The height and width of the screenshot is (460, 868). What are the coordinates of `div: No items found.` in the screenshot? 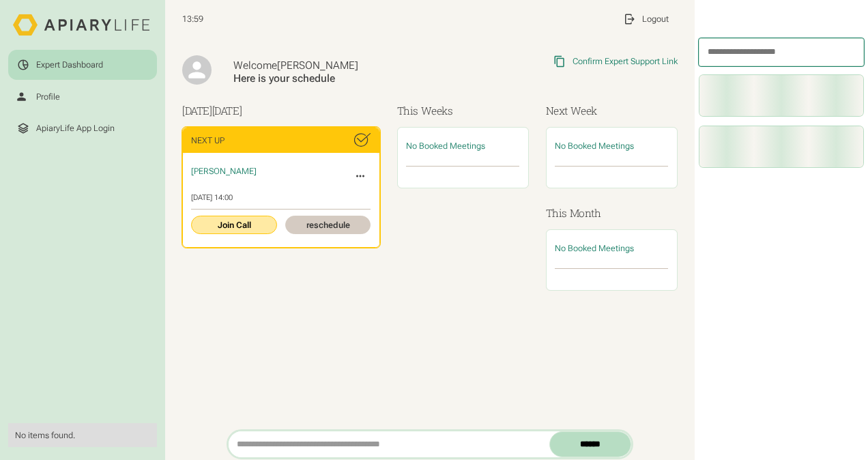 It's located at (82, 435).